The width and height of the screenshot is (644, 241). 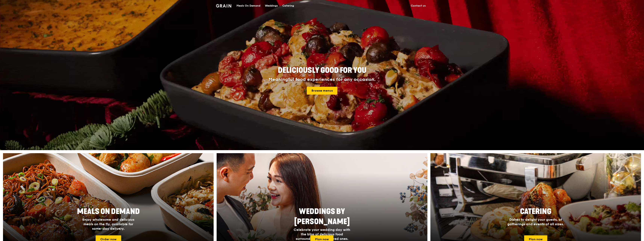 What do you see at coordinates (322, 80) in the screenshot?
I see `div: Meaningful food experiences for any occasion.` at bounding box center [322, 80].